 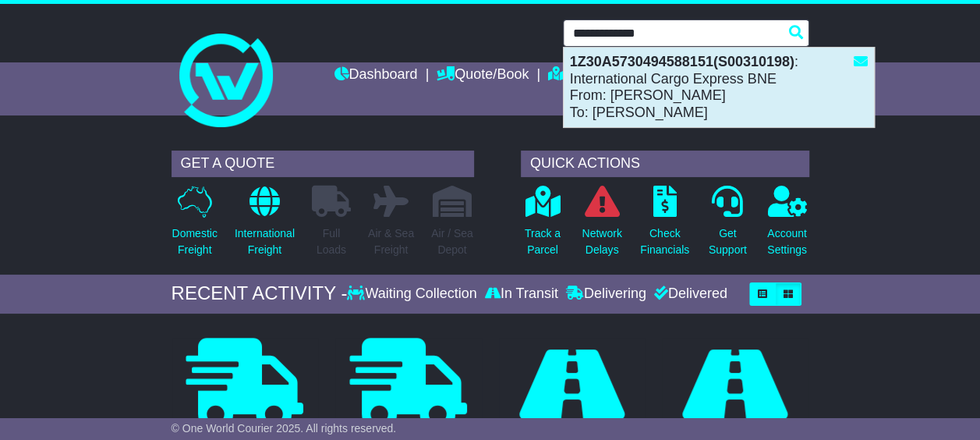 What do you see at coordinates (283, 428) in the screenshot?
I see `span: © One World Courier 2025. All rights reserved.` at bounding box center [283, 428].